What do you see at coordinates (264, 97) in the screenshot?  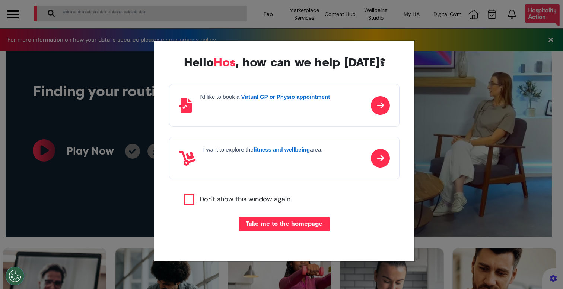 I see `h4: I'd like to book a` at bounding box center [264, 97].